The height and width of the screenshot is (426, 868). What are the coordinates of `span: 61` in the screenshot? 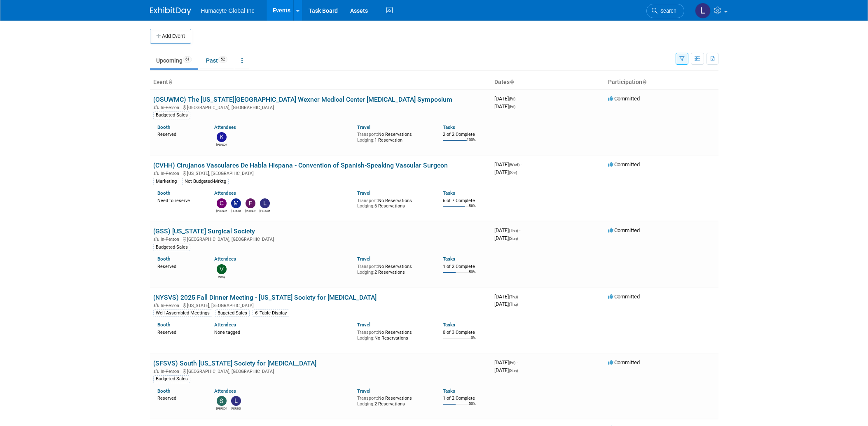 It's located at (187, 60).